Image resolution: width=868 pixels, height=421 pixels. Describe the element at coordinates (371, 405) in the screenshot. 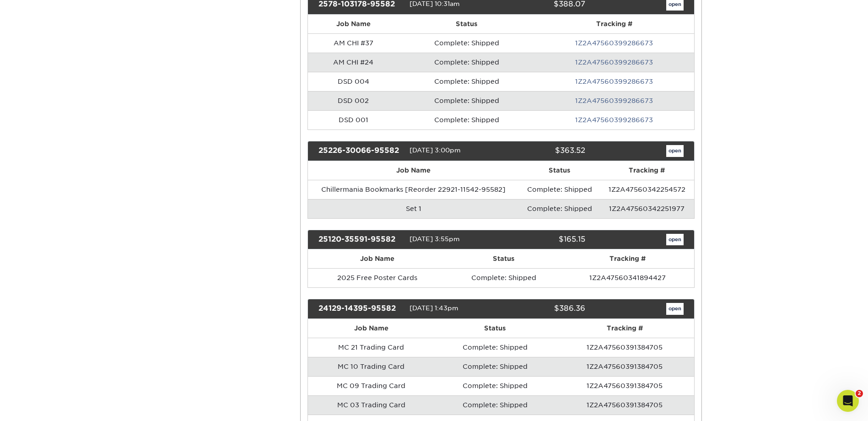

I see `td: MC 03 Trading Card` at that location.